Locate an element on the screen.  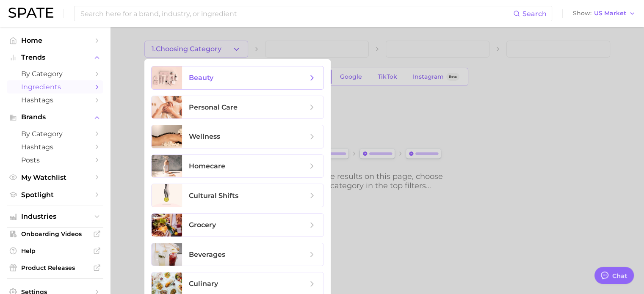
button: Brands is located at coordinates (55, 117).